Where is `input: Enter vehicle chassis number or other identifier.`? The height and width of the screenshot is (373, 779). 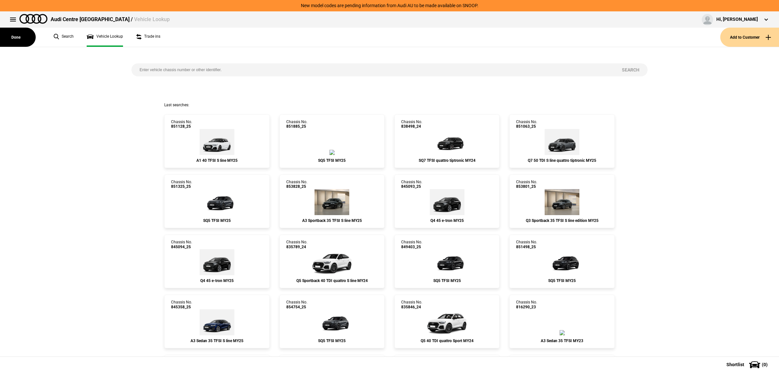
input: Enter vehicle chassis number or other identifier. is located at coordinates (373, 70).